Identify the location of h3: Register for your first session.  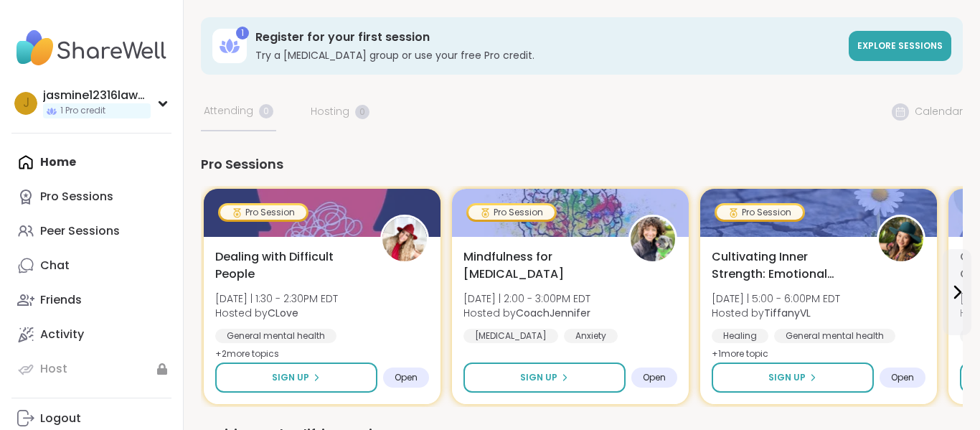
(547, 37).